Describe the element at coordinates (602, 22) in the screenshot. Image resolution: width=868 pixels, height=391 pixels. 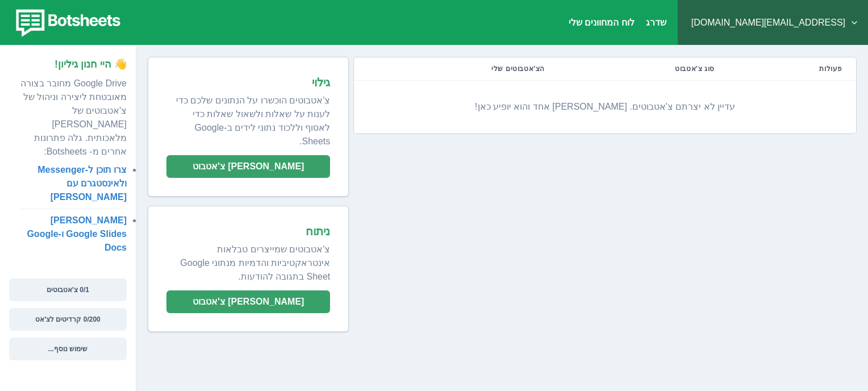
I see `a: לוח המחוונים שלי` at that location.